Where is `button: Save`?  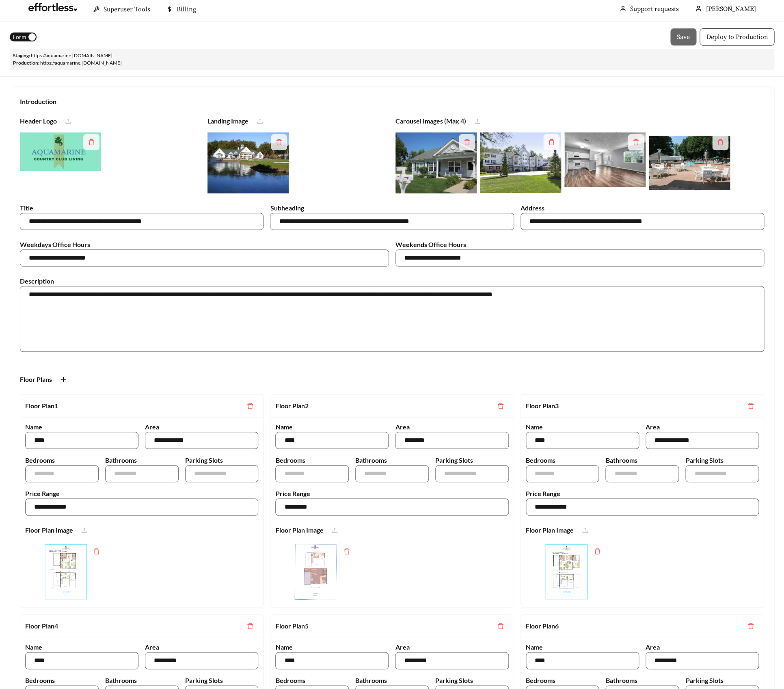
button: Save is located at coordinates (683, 37).